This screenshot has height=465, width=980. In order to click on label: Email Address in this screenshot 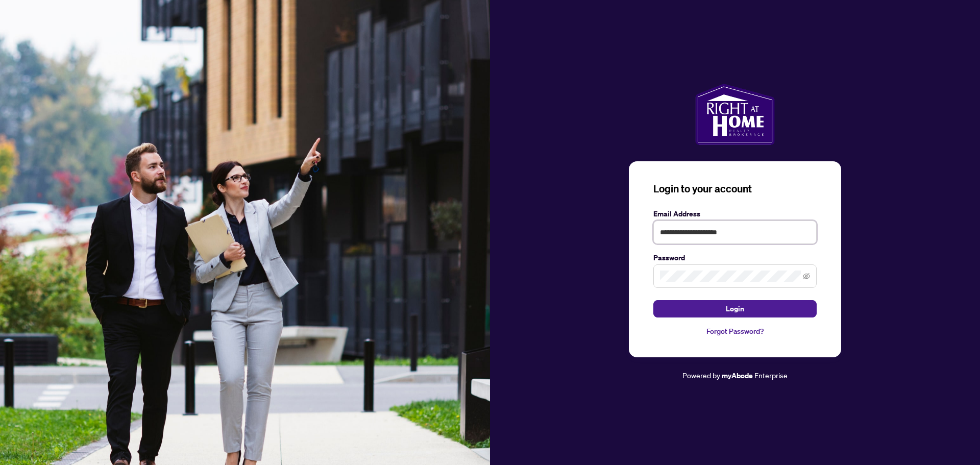, I will do `click(735, 214)`.